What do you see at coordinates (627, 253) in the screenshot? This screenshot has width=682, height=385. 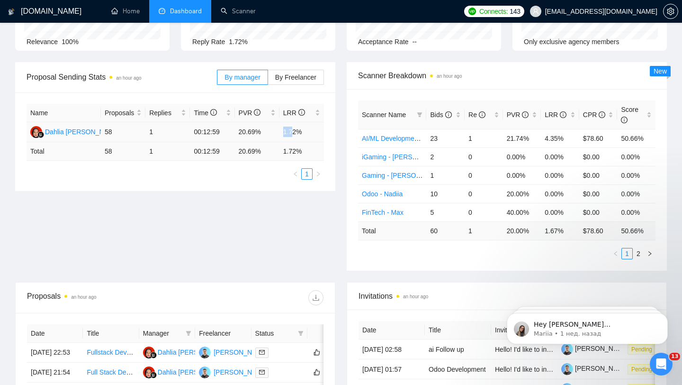 I see `li: 1` at bounding box center [627, 253].